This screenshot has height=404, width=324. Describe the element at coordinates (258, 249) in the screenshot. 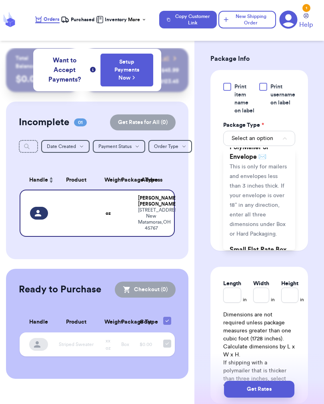

I see `span: Small Flat Rate Box` at that location.